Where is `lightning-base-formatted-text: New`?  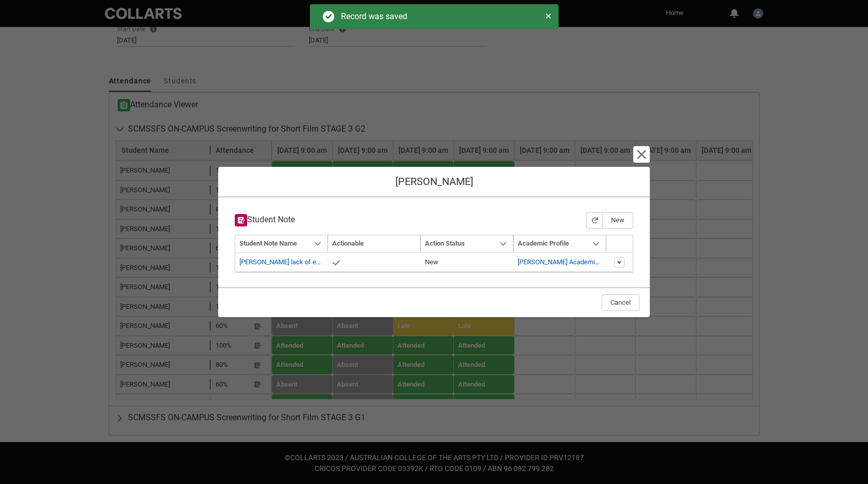 lightning-base-formatted-text: New is located at coordinates (432, 261).